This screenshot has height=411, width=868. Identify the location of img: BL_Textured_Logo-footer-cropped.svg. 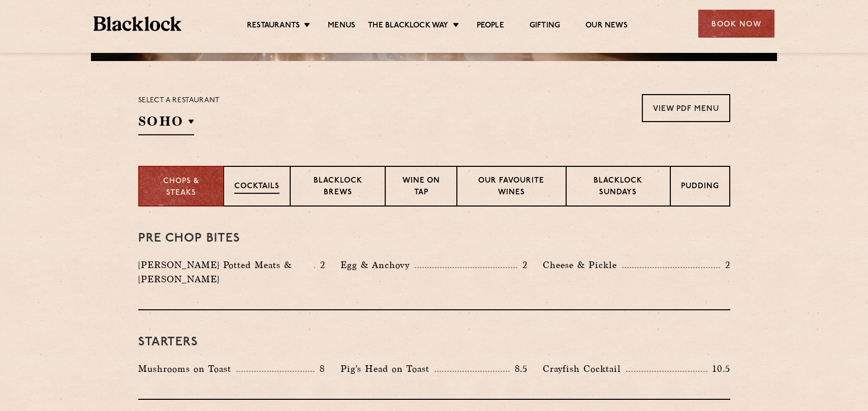
(138, 24).